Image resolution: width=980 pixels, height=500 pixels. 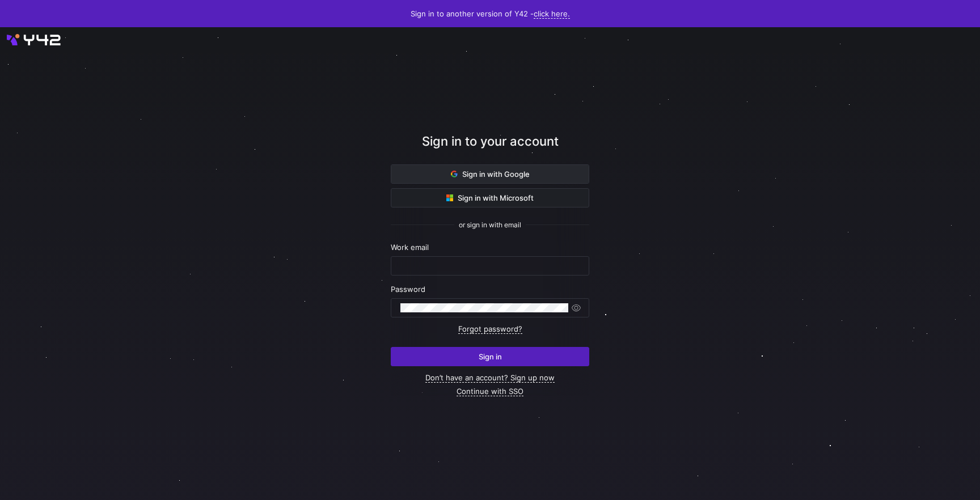 I want to click on span: Sign in with Microsoft, so click(x=490, y=198).